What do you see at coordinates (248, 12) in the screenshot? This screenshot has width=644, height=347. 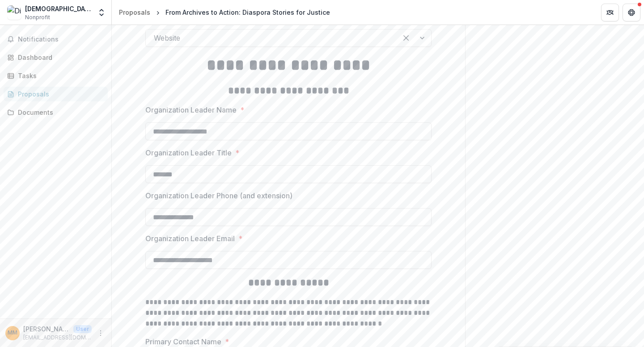 I see `div: From Archives to Action: Diaspora Stories for Justice` at bounding box center [248, 12].